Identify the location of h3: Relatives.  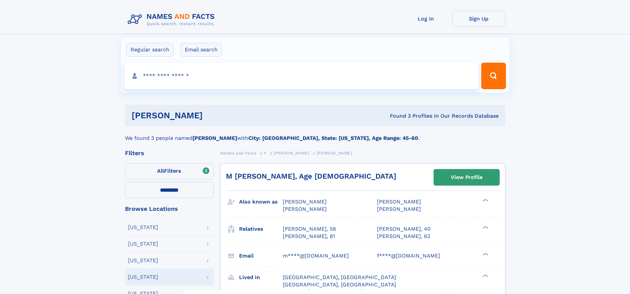
(261, 229).